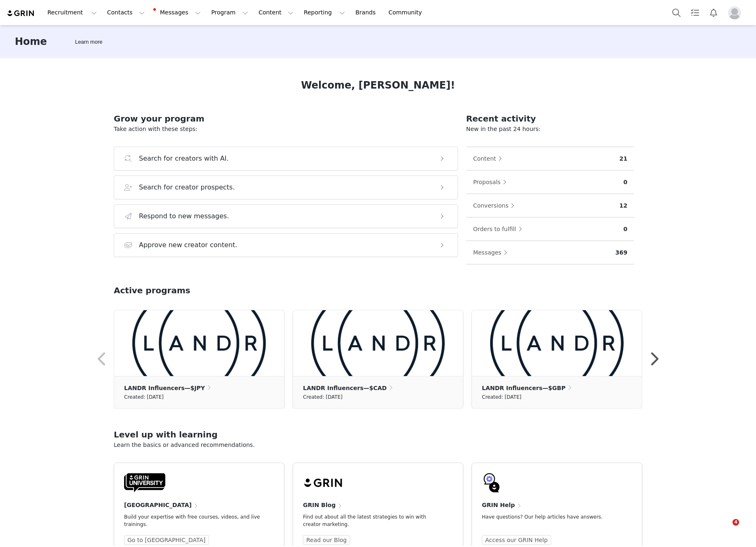 Image resolution: width=756 pixels, height=547 pixels. I want to click on span: 4, so click(736, 522).